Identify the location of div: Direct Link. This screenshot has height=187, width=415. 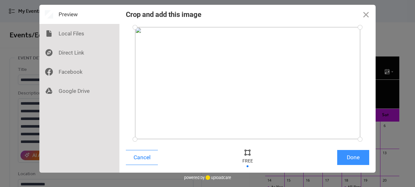
(79, 53).